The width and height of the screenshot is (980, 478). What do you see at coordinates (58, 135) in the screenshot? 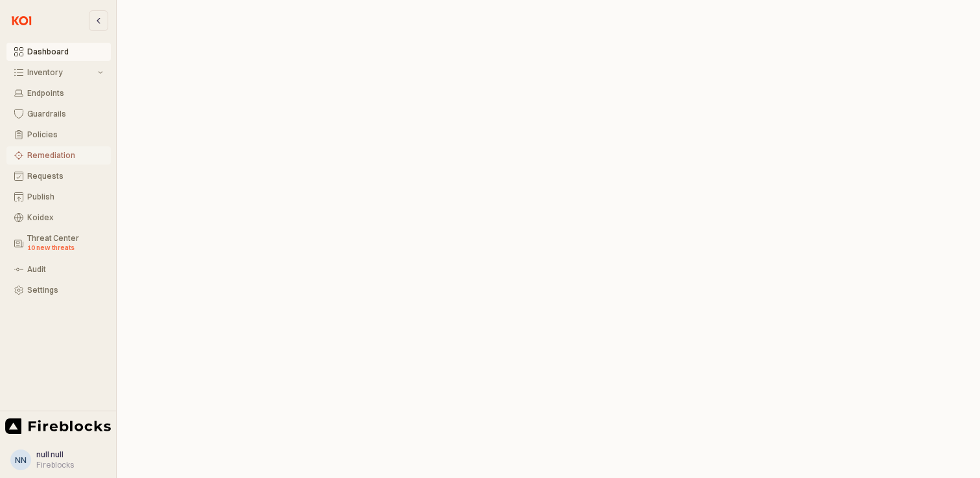
I see `button: Policies` at bounding box center [58, 135].